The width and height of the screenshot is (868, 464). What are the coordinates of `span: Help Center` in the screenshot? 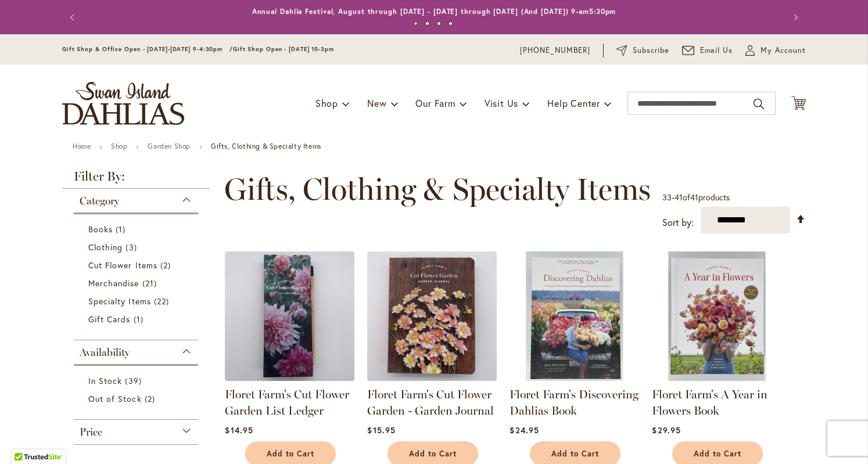 It's located at (574, 102).